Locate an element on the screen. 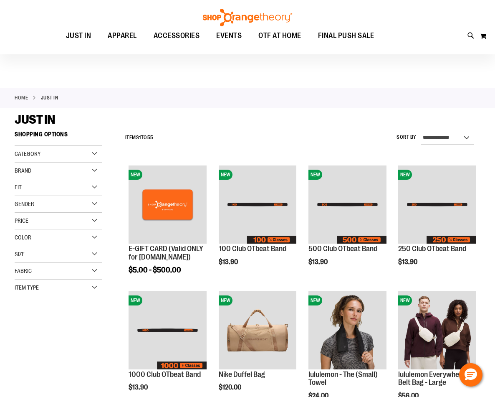 The image size is (495, 397). a: 250 Club OTbeat Band is located at coordinates (432, 248).